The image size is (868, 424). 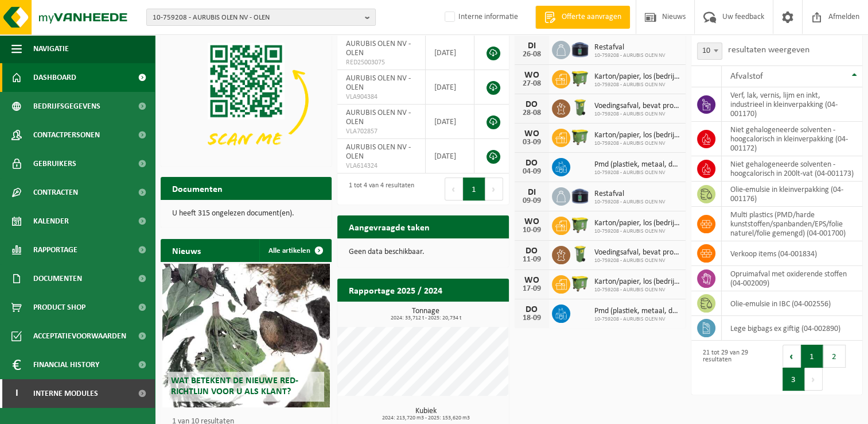 What do you see at coordinates (51, 49) in the screenshot?
I see `span: Navigatie` at bounding box center [51, 49].